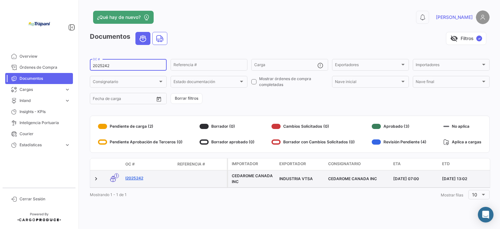 The width and height of the screenshot is (500, 229). Describe the element at coordinates (39, 123) in the screenshot. I see `a: Inteligencia Portuaria` at that location.